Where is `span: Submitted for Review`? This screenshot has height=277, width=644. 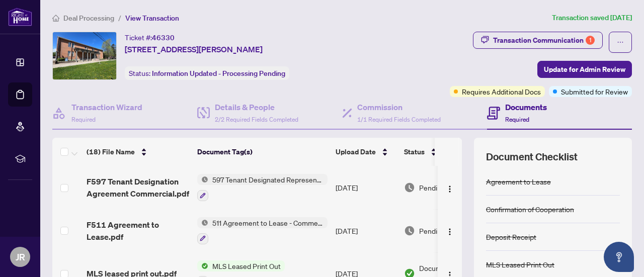
span: Submitted for Review is located at coordinates (594, 91).